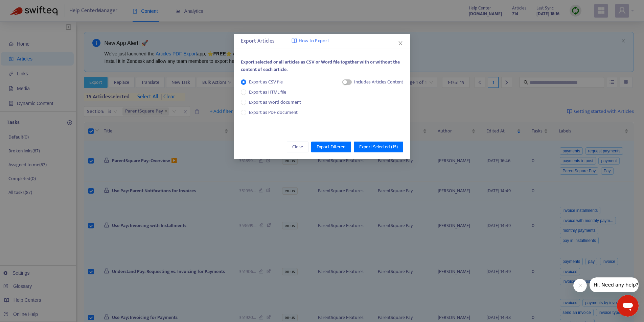 This screenshot has height=322, width=644. I want to click on span: Hi. Need any help?, so click(26, 7).